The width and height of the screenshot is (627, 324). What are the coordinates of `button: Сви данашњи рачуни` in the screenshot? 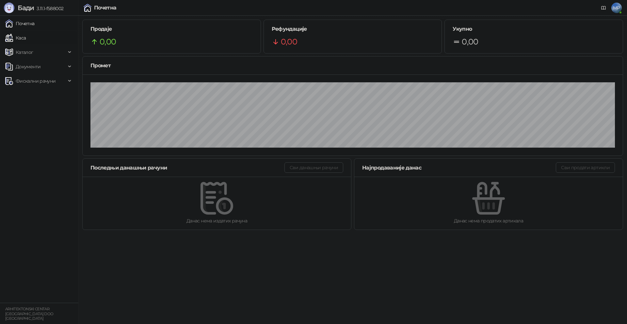 It's located at (314, 168).